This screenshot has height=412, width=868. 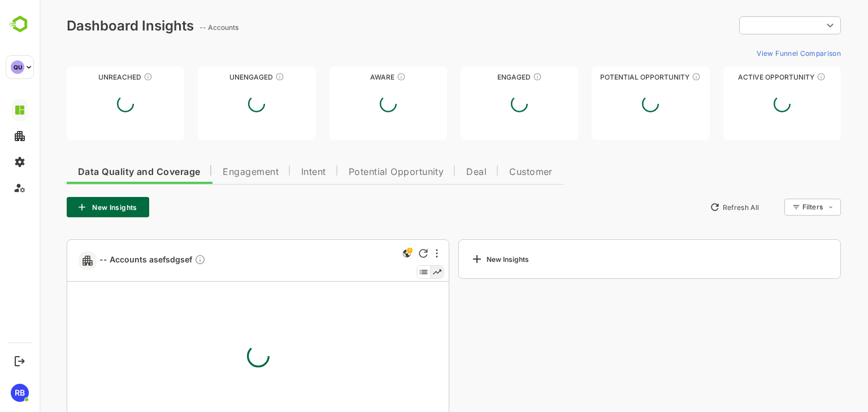 What do you see at coordinates (100, 172) in the screenshot?
I see `span: Data Quality and Coverage` at bounding box center [100, 172].